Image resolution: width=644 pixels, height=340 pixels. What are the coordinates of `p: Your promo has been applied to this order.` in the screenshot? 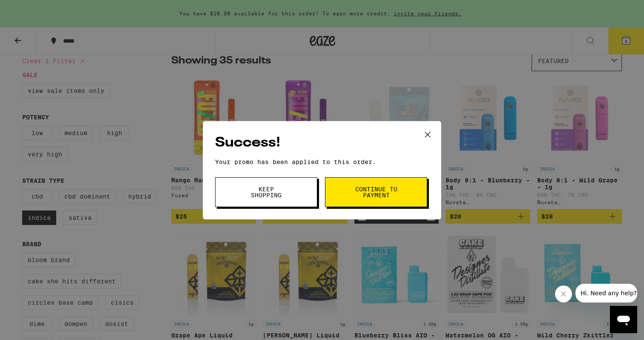 It's located at (322, 162).